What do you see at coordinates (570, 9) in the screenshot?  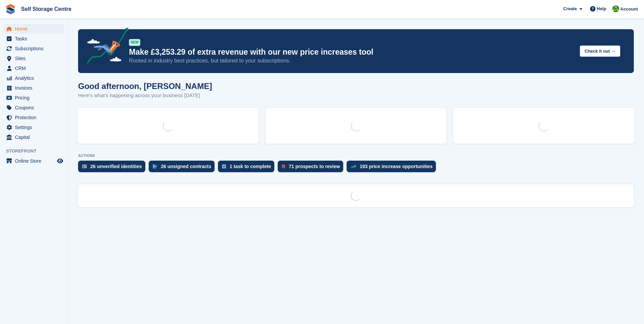 I see `span: Create` at bounding box center [570, 9].